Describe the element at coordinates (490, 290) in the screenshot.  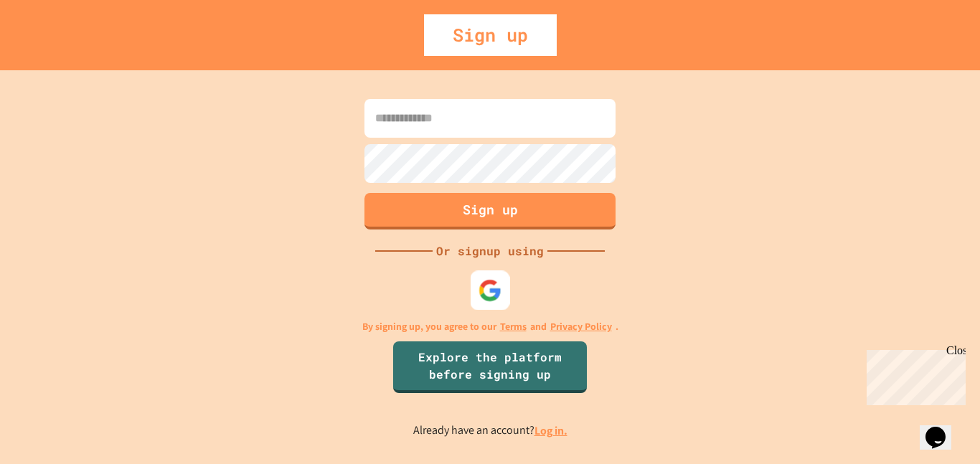
I see `img: google-icon.svg` at that location.